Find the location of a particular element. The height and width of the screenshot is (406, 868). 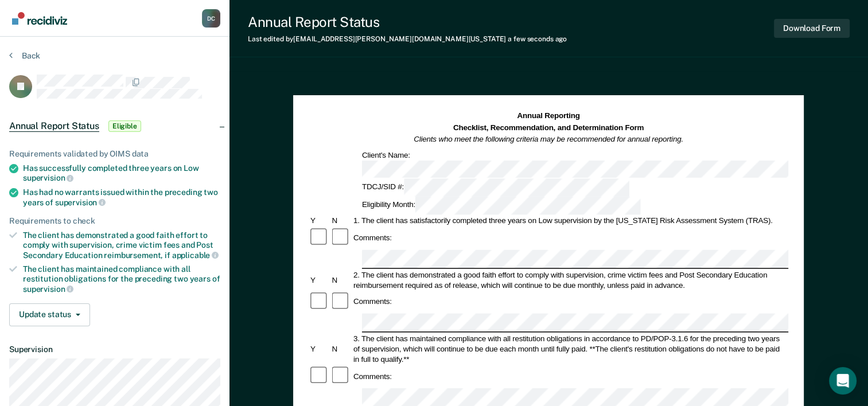

span: Eligible is located at coordinates (125, 126).